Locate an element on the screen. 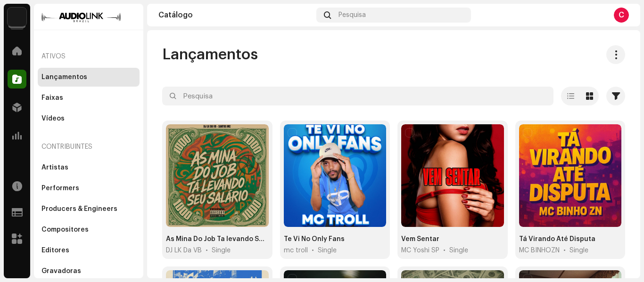 The width and height of the screenshot is (644, 282). span: MC Yoshi SP is located at coordinates (420, 251).